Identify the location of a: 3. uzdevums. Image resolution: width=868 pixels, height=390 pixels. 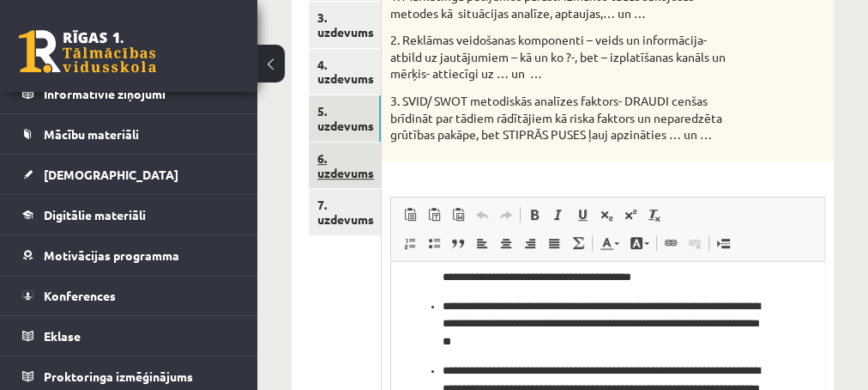
(345, 25).